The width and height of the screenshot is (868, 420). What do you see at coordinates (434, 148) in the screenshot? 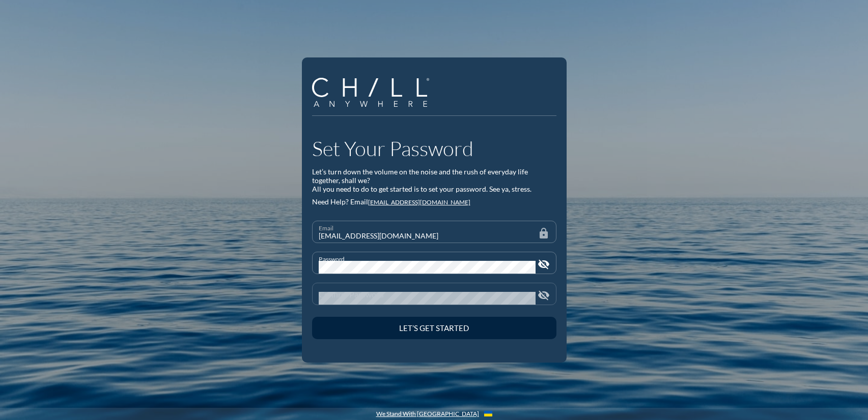
I see `h1: Set Your Password` at bounding box center [434, 148].